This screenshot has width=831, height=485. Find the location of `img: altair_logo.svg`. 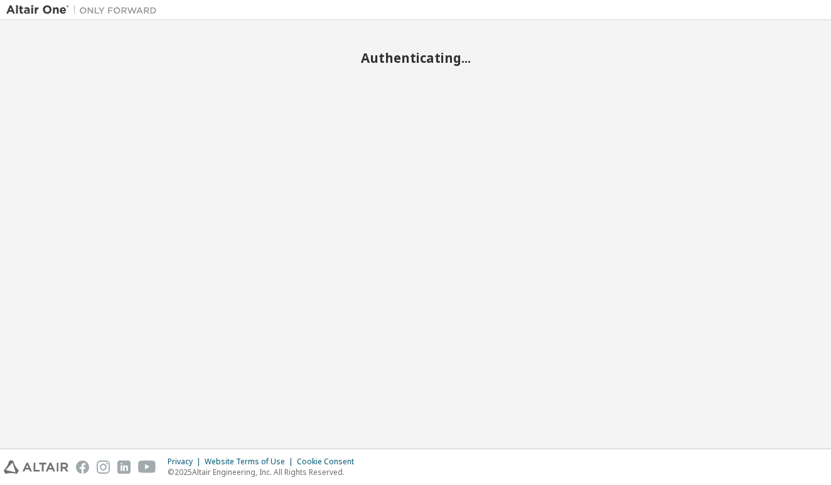

img: altair_logo.svg is located at coordinates (36, 467).